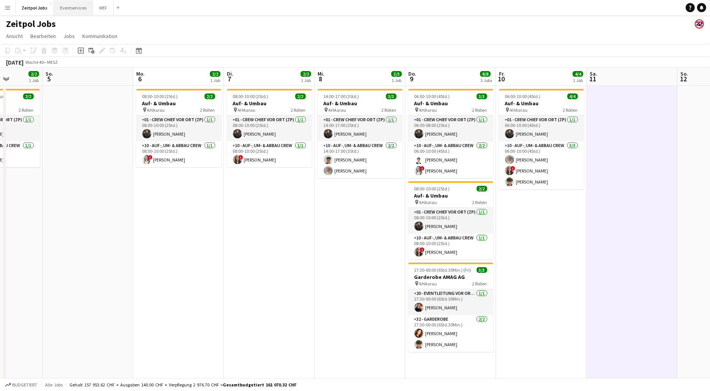  Describe the element at coordinates (35, 62) in the screenshot. I see `span: Woche 40` at that location.